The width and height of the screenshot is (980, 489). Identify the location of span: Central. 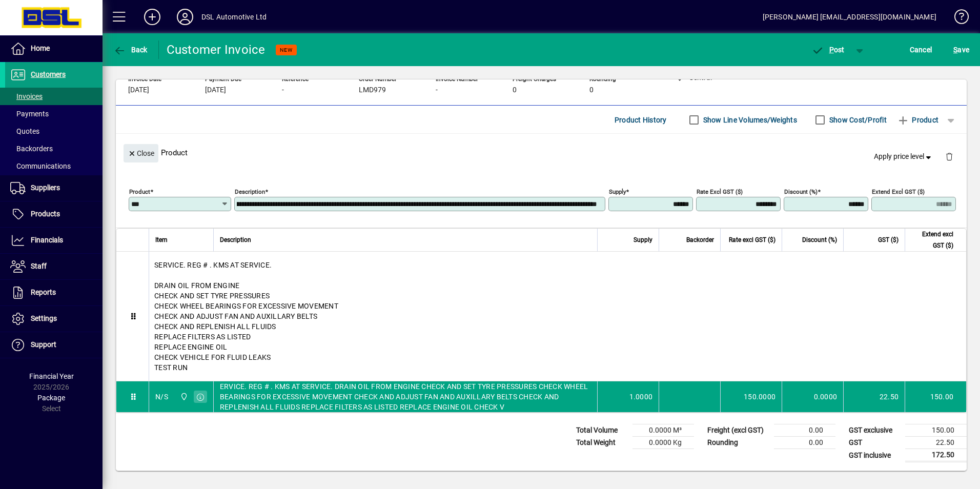
(183, 397).